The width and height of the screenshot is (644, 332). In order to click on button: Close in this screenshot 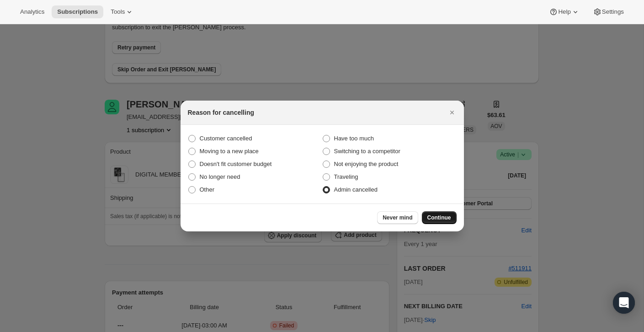, I will do `click(452, 112)`.